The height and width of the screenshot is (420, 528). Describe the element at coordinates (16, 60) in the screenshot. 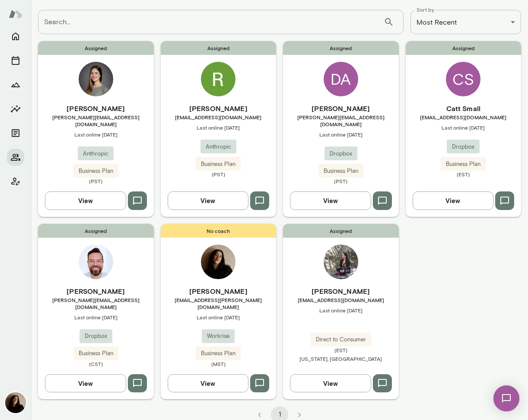

I see `button: Sessions` at that location.